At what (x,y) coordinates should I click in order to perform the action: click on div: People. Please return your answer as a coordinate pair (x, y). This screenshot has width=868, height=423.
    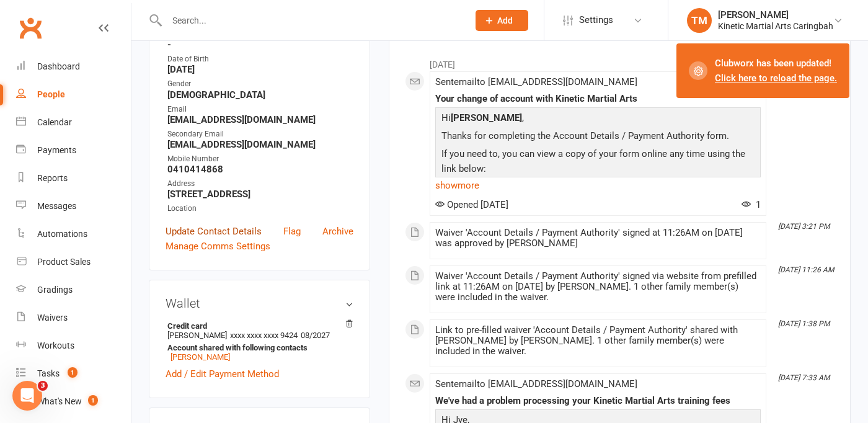
    Looking at the image, I should click on (51, 94).